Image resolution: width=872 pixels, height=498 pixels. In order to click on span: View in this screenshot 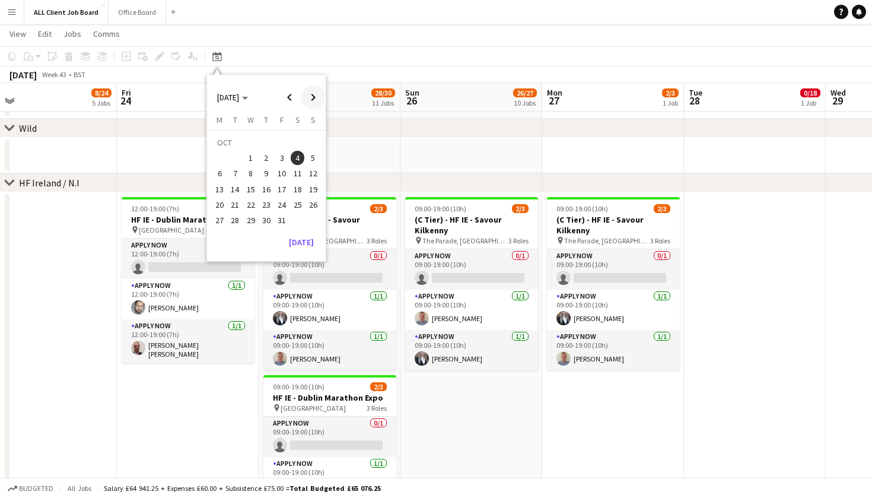, I will do `click(18, 34)`.